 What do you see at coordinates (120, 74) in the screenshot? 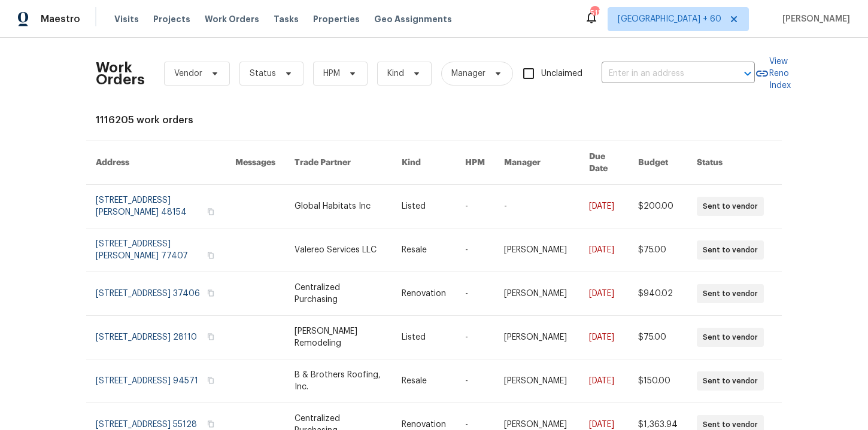
I see `h2: Work Orders` at bounding box center [120, 74].